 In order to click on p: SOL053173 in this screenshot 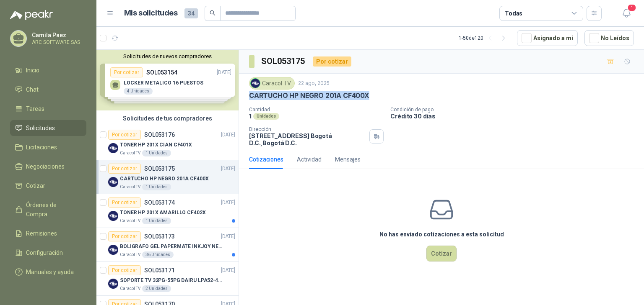, I will do `click(159, 237)`.